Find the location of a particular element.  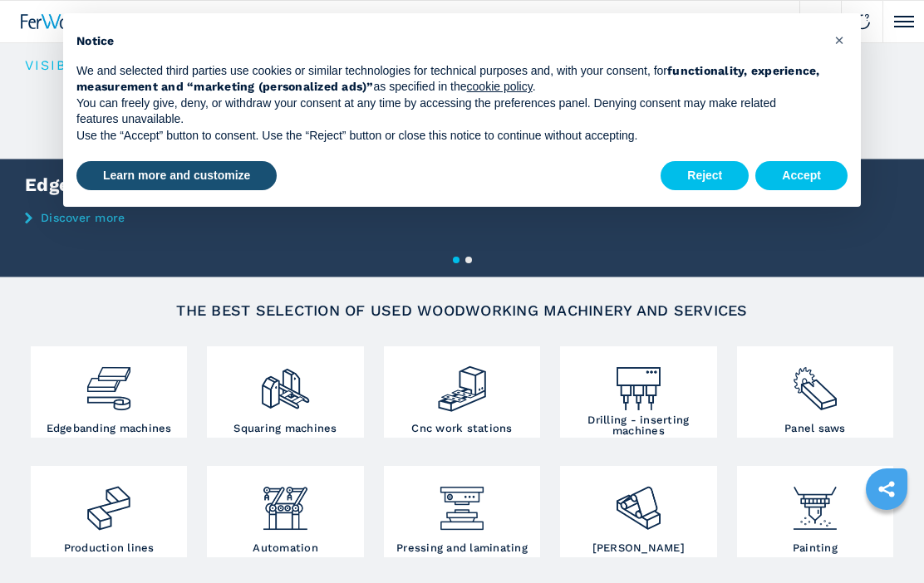

a: Cnc work stations is located at coordinates (462, 392).